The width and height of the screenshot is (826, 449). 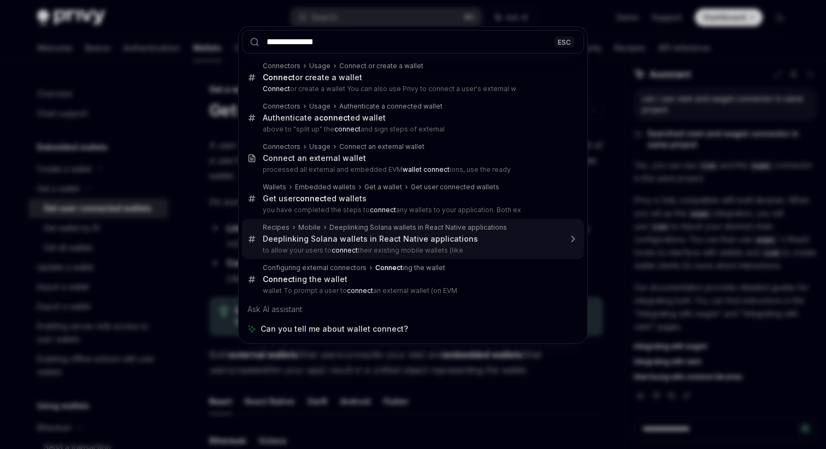 What do you see at coordinates (274, 187) in the screenshot?
I see `div: Wallets` at bounding box center [274, 187].